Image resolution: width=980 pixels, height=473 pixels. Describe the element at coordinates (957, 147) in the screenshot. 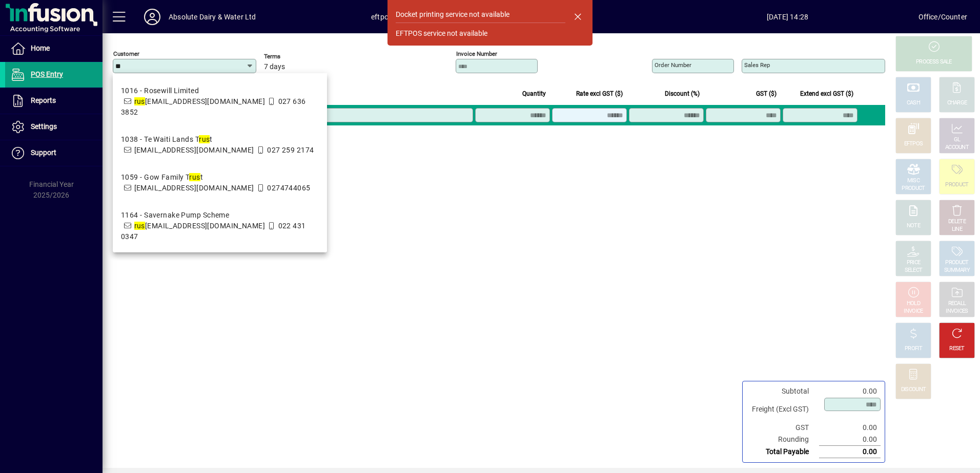

I see `div: ACCOUNT` at that location.